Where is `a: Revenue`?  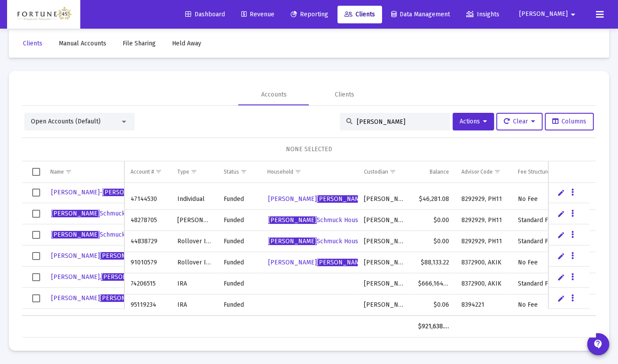
a: Revenue is located at coordinates (258, 14).